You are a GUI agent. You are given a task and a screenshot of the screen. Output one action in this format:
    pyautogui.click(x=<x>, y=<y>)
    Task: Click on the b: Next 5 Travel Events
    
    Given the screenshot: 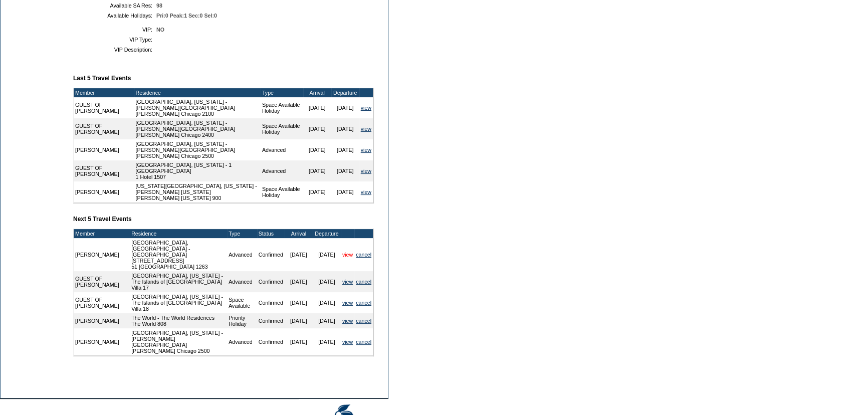 What is the action you would take?
    pyautogui.click(x=102, y=219)
    